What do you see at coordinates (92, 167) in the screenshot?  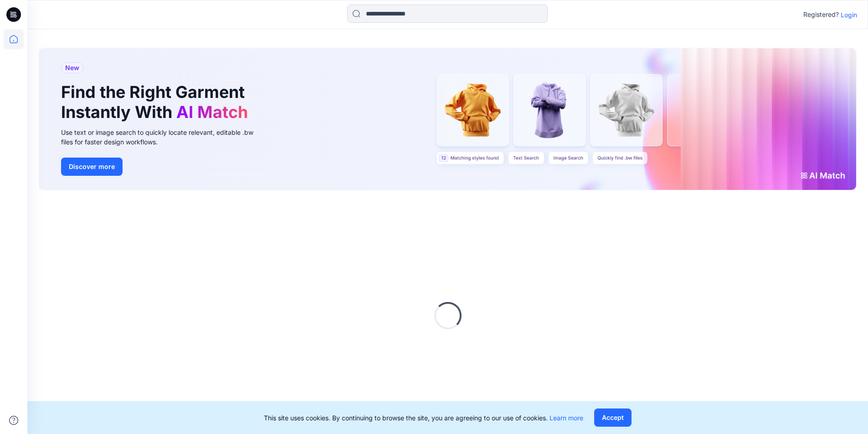 I see `a: Discover more` at bounding box center [92, 167].